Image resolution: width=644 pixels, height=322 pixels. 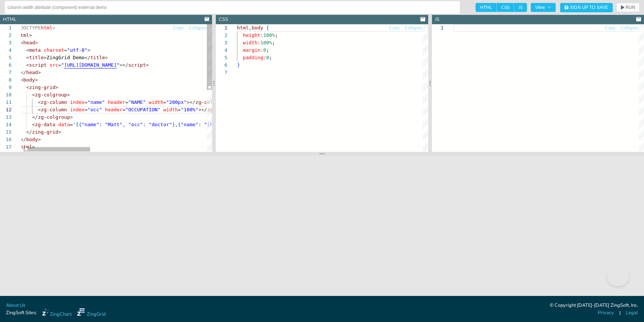 What do you see at coordinates (630, 8) in the screenshot?
I see `span: RUN` at bounding box center [630, 8].